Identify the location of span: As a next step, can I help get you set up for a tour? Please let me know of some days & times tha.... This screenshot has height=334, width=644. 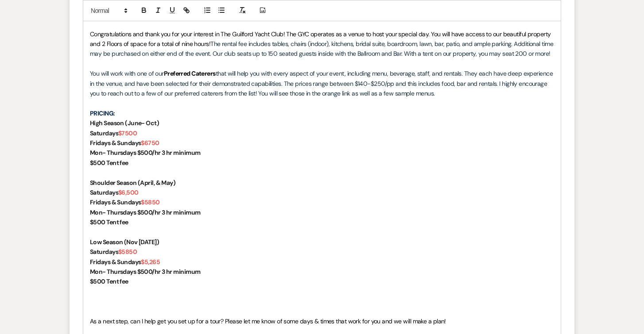
(268, 321).